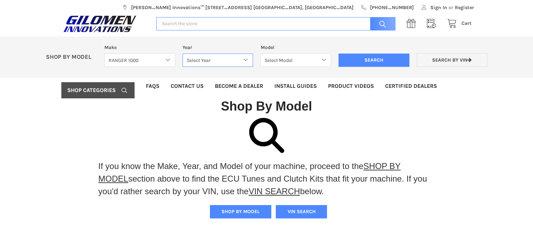  I want to click on a: VIN SEARCH, so click(274, 191).